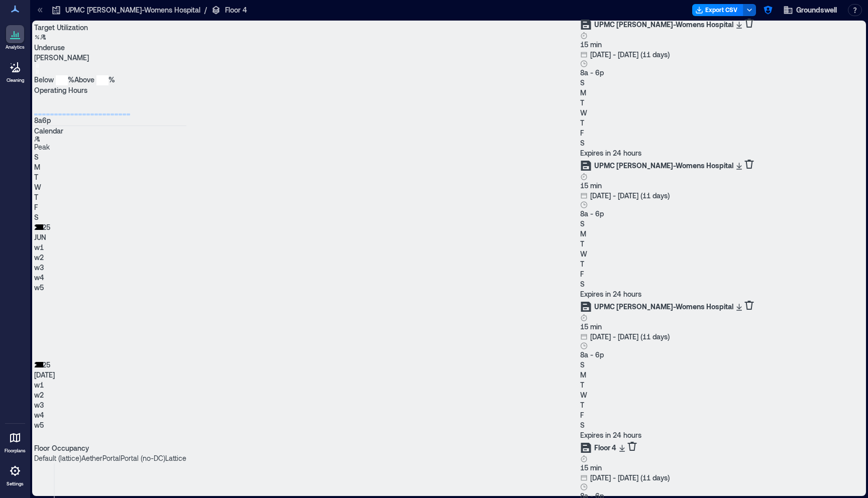 The width and height of the screenshot is (868, 498). Describe the element at coordinates (816, 10) in the screenshot. I see `span: Groundswell` at that location.